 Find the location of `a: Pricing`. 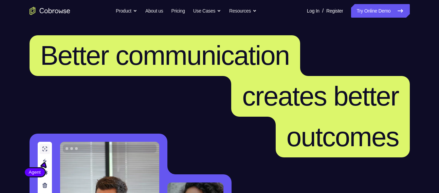

a: Pricing is located at coordinates (178, 11).